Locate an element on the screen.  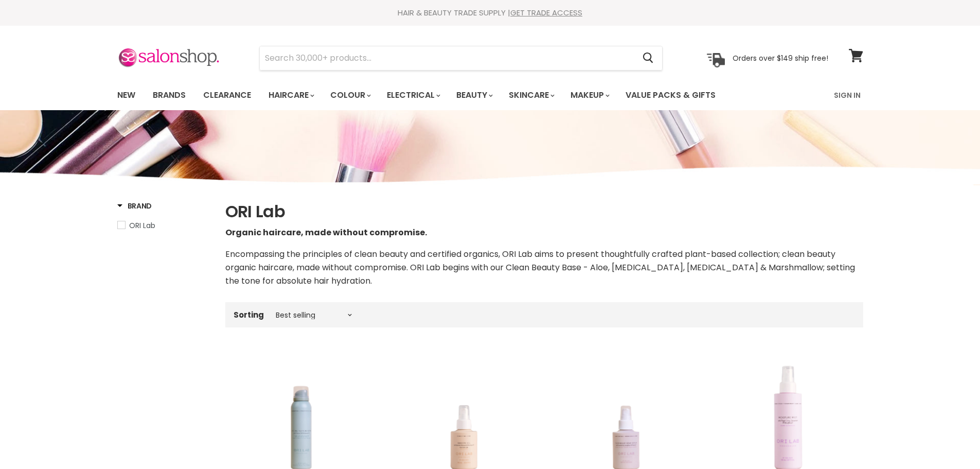
a: Value Packs & Gifts is located at coordinates (670, 95).